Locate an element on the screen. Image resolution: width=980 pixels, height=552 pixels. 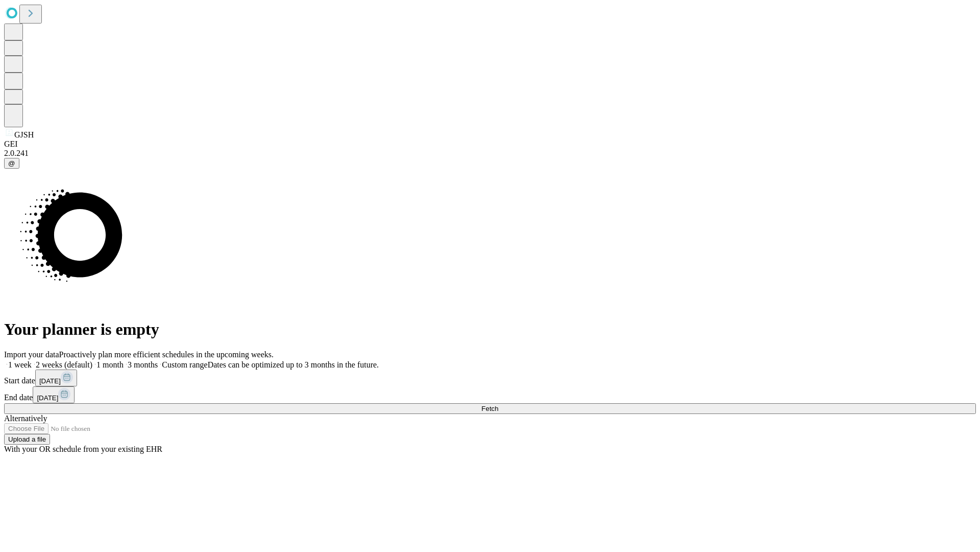
div: End date is located at coordinates (490, 395).